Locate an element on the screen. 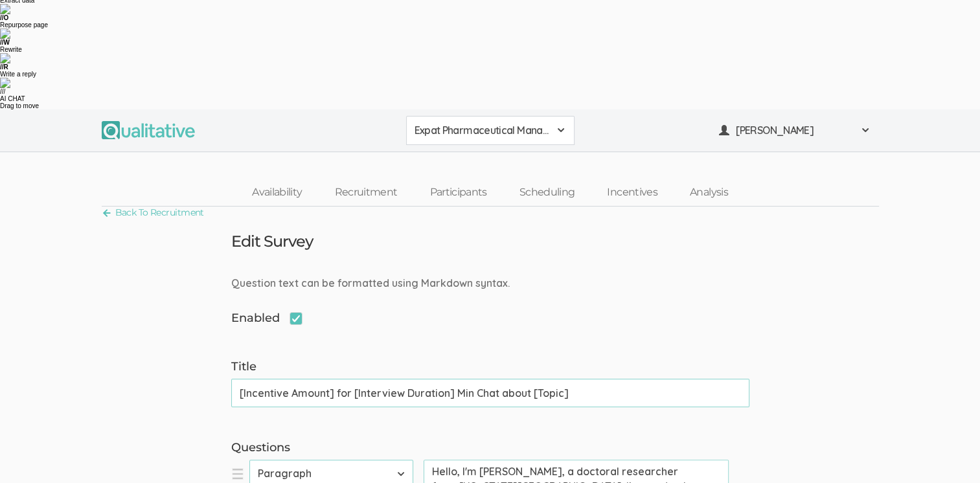 This screenshot has width=980, height=483. label: Title is located at coordinates (490, 367).